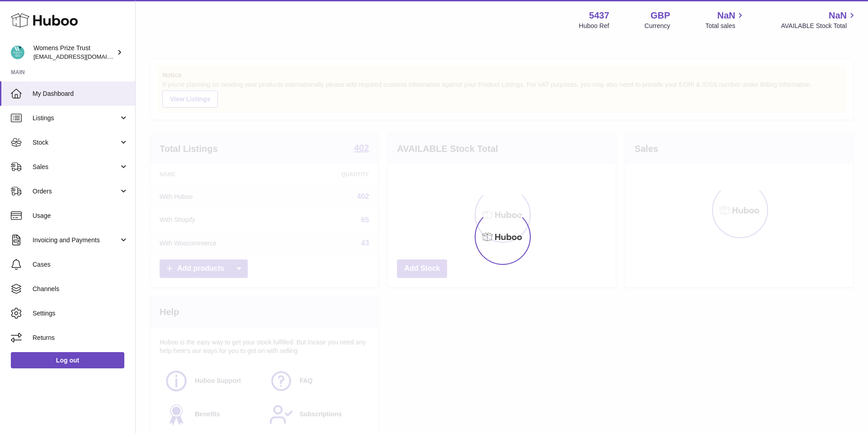  I want to click on span: Invoicing and Payments, so click(76, 240).